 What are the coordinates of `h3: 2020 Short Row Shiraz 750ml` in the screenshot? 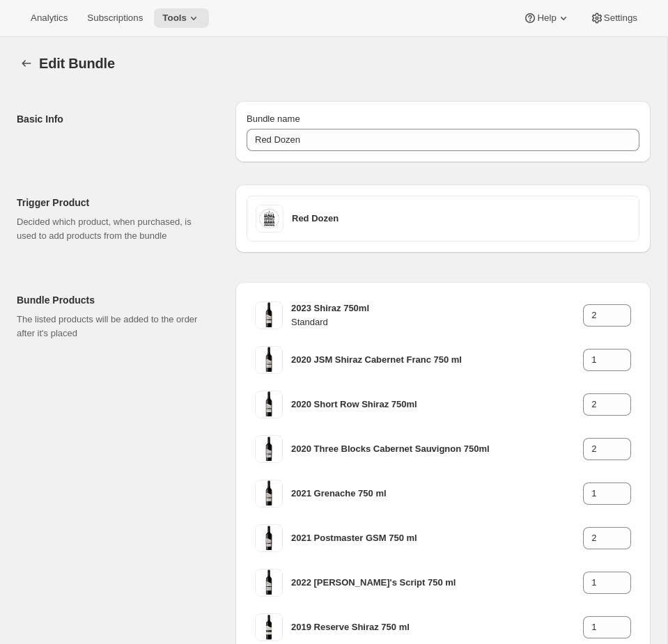 It's located at (437, 405).